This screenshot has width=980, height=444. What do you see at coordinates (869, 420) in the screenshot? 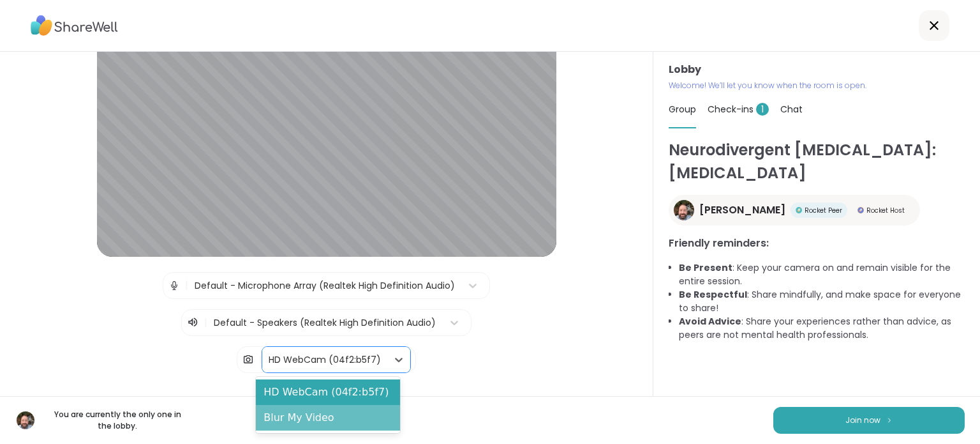
I see `button: Join now` at bounding box center [869, 420].